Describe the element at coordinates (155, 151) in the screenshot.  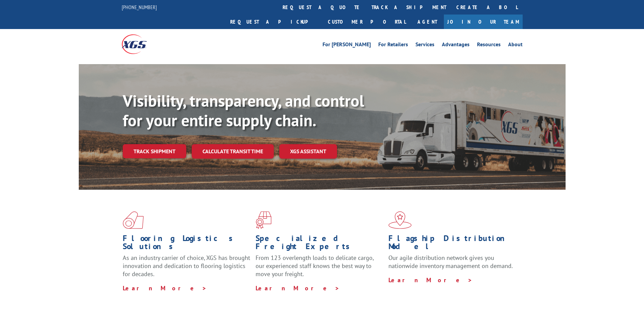
I see `a: Track shipment` at that location.